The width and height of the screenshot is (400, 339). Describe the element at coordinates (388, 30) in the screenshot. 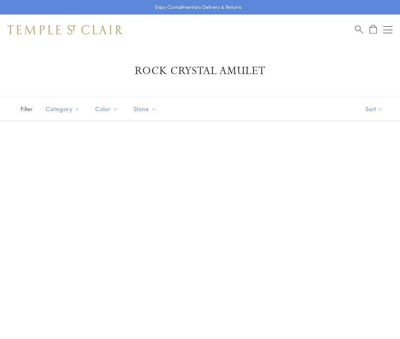

I see `button: Open navigation` at that location.